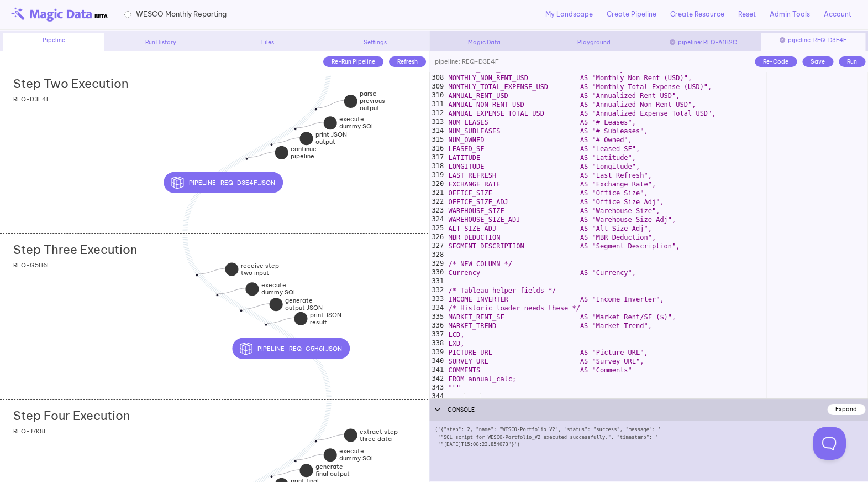 The width and height of the screenshot is (868, 482). Describe the element at coordinates (407, 61) in the screenshot. I see `div: Refresh` at that location.